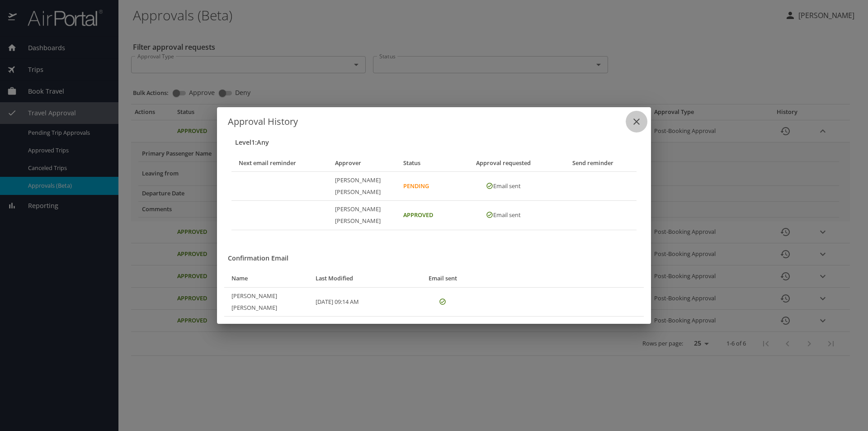  Describe the element at coordinates (505, 163) in the screenshot. I see `th: Approval requested` at that location.